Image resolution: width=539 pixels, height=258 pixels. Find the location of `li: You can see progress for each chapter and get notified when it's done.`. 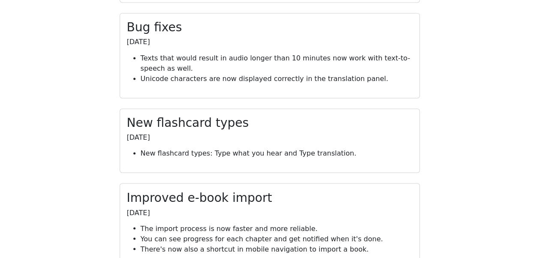

li: You can see progress for each chapter and get notified when it's done. is located at coordinates (277, 239).